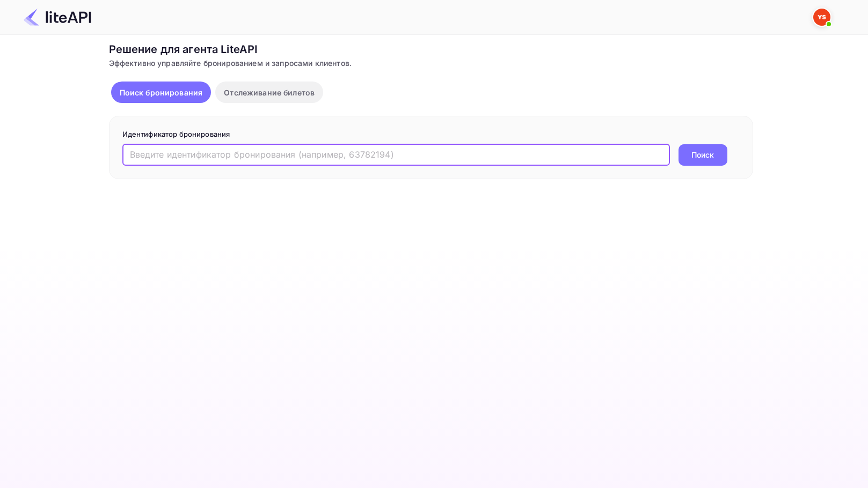 The width and height of the screenshot is (868, 488). What do you see at coordinates (184, 49) in the screenshot?
I see `ya-tr-span: Решение для агента LiteAPI` at bounding box center [184, 49].